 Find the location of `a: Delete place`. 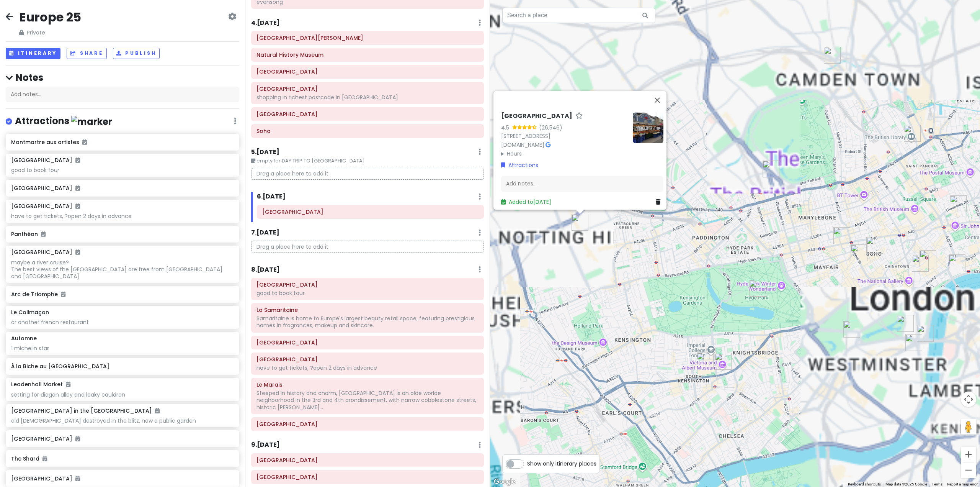

a: Delete place is located at coordinates (660, 202).